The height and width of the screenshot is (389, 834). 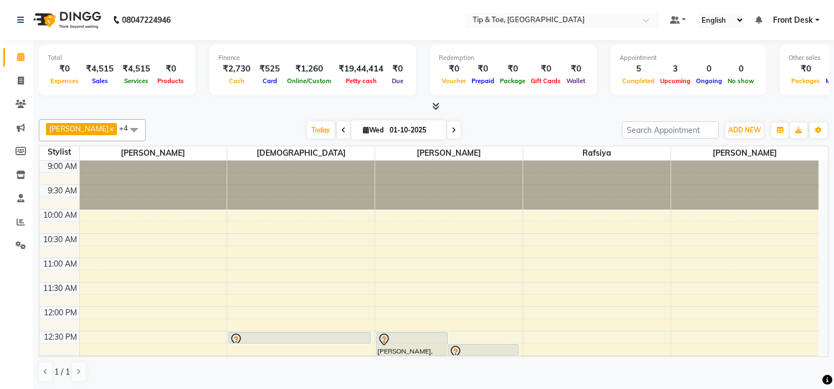 What do you see at coordinates (546, 81) in the screenshot?
I see `span: Gift Cards` at bounding box center [546, 81].